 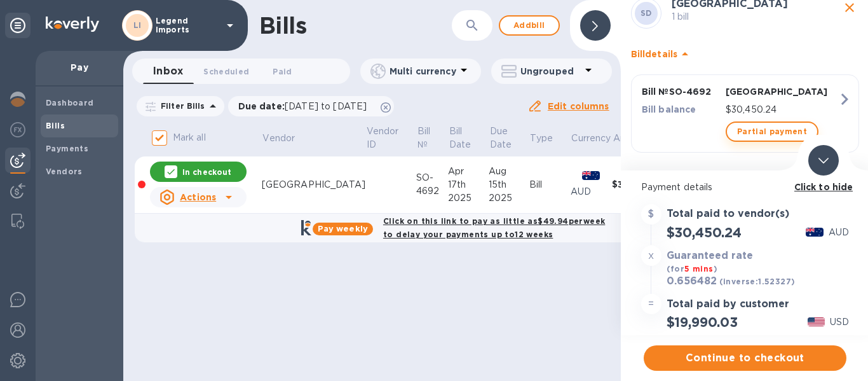 What do you see at coordinates (468, 171) in the screenshot?
I see `div: Apr` at bounding box center [468, 171].